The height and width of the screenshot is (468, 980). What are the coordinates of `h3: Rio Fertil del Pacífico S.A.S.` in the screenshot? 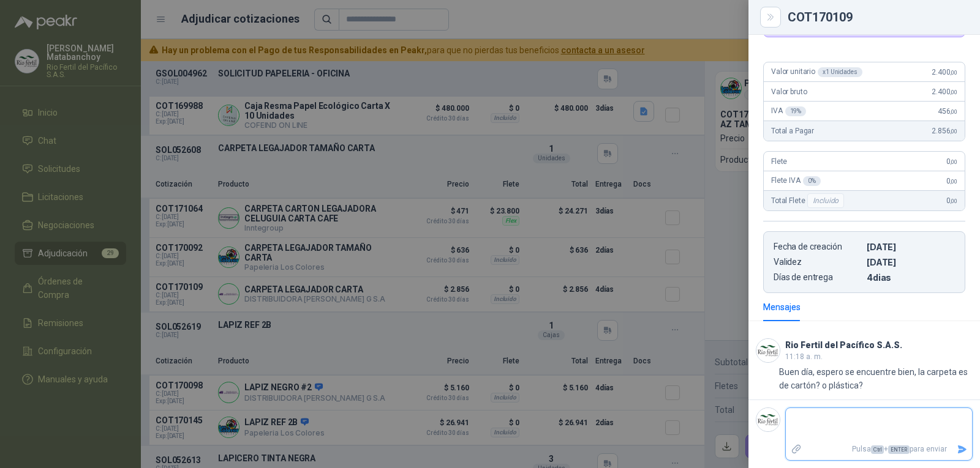 It's located at (843, 345).